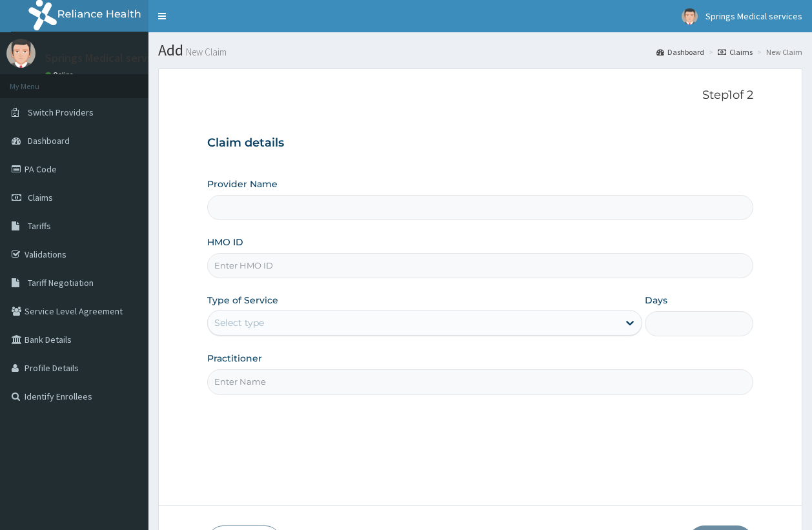  I want to click on small: New Claim, so click(205, 52).